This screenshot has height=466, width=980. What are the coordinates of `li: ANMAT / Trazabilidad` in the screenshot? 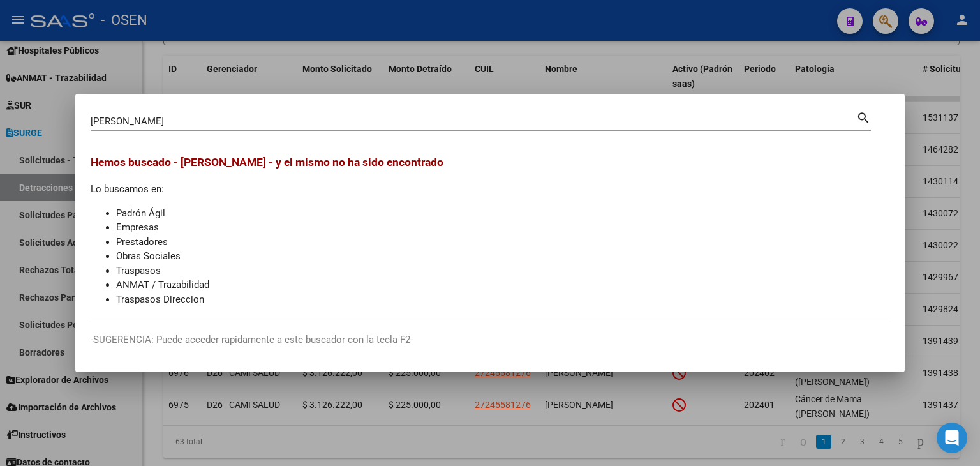 It's located at (502, 284).